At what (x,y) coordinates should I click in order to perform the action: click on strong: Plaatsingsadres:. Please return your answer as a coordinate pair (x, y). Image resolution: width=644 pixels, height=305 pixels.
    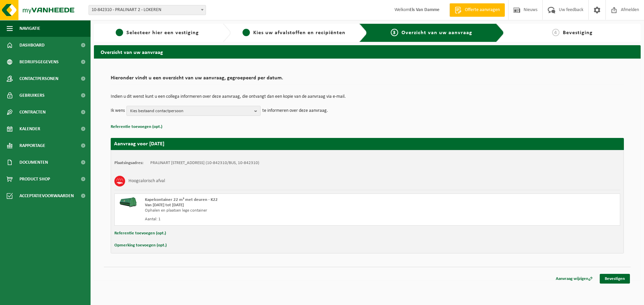
    Looking at the image, I should click on (129, 163).